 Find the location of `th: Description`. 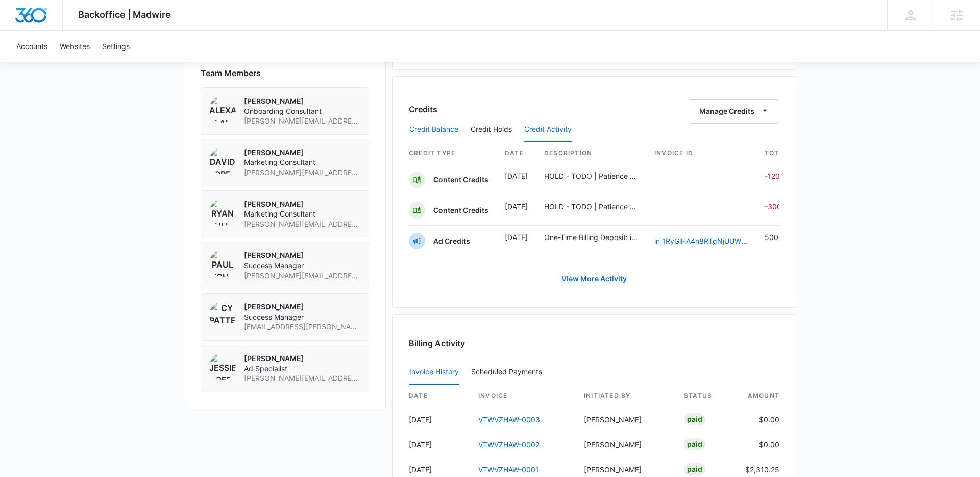

th: Description is located at coordinates (591, 153).